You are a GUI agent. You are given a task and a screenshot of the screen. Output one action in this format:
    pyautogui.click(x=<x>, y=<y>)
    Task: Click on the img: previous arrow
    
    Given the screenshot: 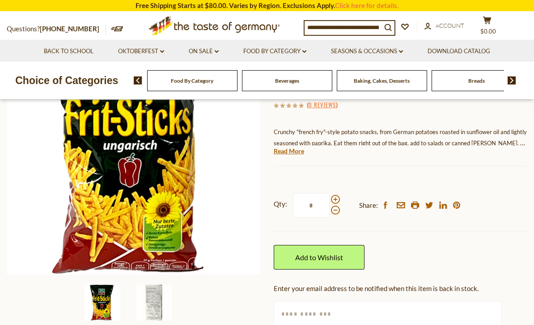 What is the action you would take?
    pyautogui.click(x=138, y=80)
    